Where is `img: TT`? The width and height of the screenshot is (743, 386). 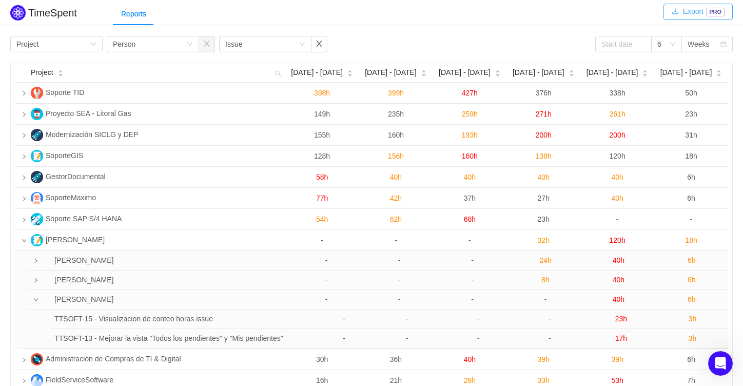 img: TT is located at coordinates (37, 240).